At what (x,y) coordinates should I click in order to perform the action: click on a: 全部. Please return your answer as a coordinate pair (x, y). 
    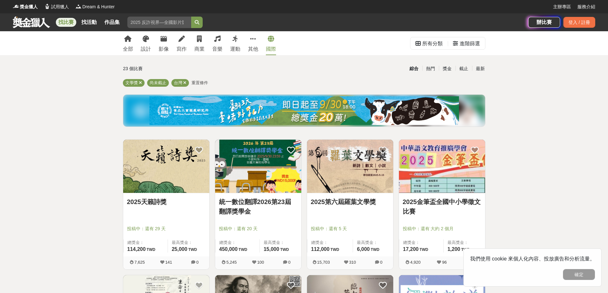
    Looking at the image, I should click on (128, 43).